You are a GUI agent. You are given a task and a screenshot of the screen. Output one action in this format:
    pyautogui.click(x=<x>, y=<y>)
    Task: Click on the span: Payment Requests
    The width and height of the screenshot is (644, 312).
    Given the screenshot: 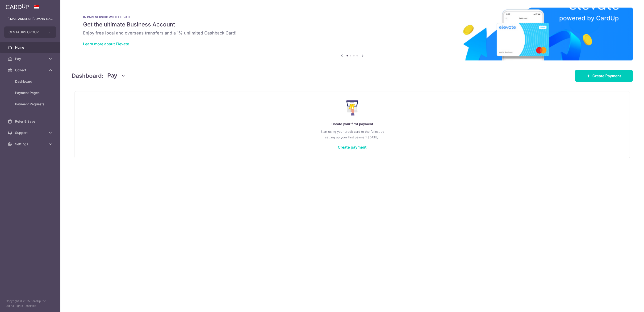 What is the action you would take?
    pyautogui.click(x=31, y=104)
    